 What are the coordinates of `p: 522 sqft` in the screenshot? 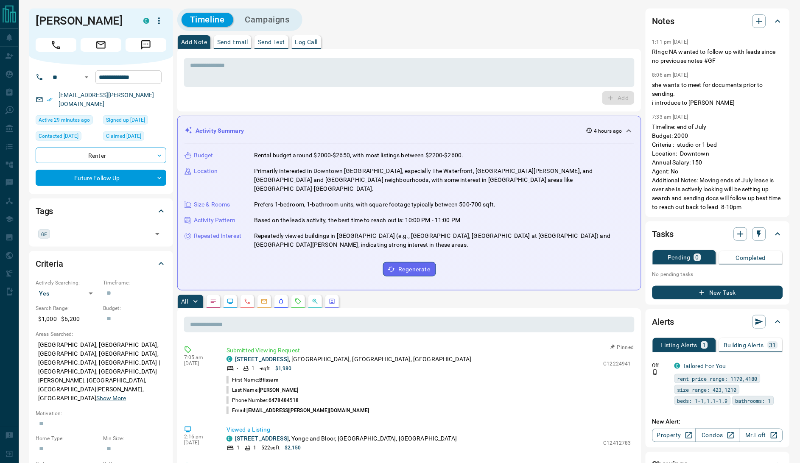 It's located at (270, 448).